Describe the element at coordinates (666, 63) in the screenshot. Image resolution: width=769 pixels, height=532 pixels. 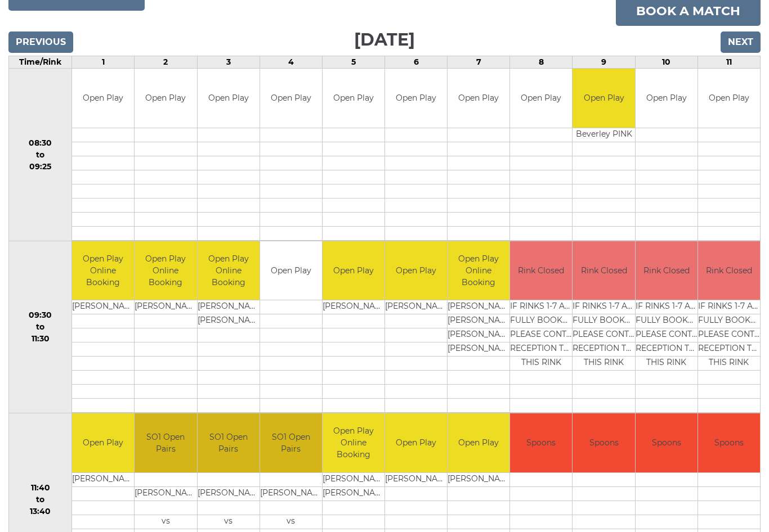
I see `td: 10` at that location.